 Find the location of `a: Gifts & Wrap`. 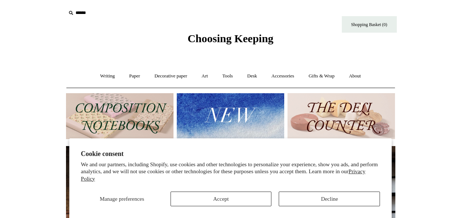

a: Gifts & Wrap is located at coordinates (322, 76).